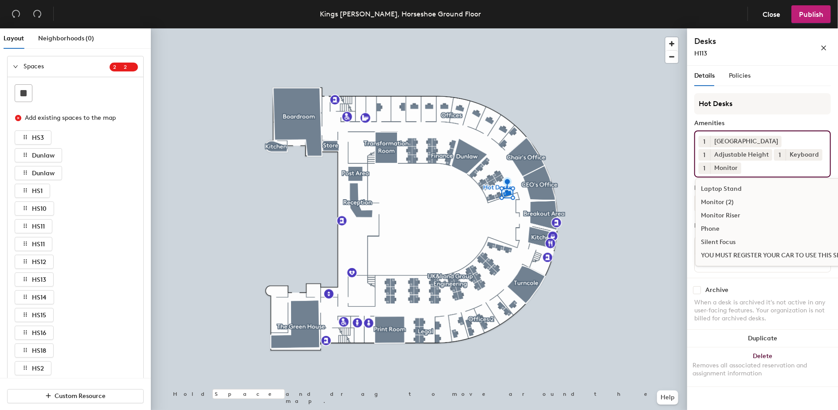  What do you see at coordinates (39, 333) in the screenshot?
I see `span: HS16` at bounding box center [39, 333].